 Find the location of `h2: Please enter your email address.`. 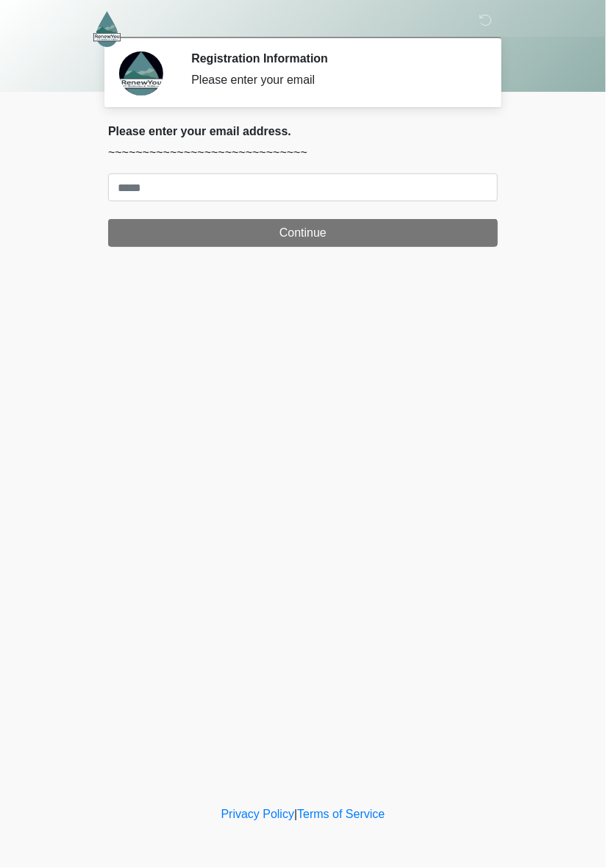

h2: Please enter your email address. is located at coordinates (303, 131).